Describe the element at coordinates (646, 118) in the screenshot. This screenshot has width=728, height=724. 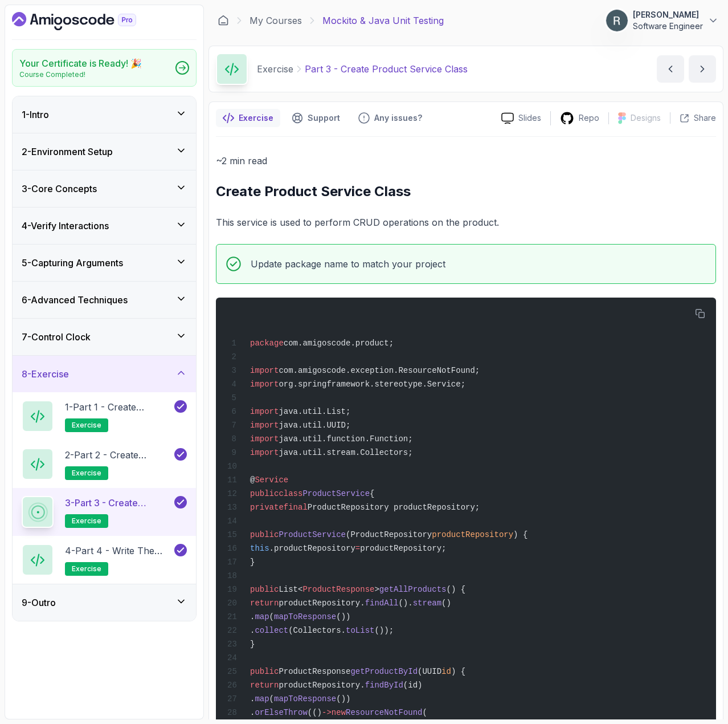
I see `p: Designs` at that location.